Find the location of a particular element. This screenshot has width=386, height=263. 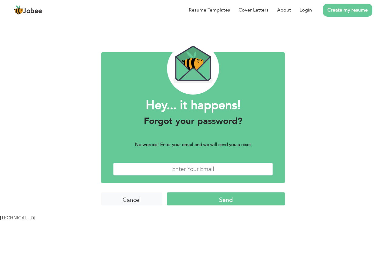

b: No worries! Enter your email and we will send you a reset is located at coordinates (193, 145).